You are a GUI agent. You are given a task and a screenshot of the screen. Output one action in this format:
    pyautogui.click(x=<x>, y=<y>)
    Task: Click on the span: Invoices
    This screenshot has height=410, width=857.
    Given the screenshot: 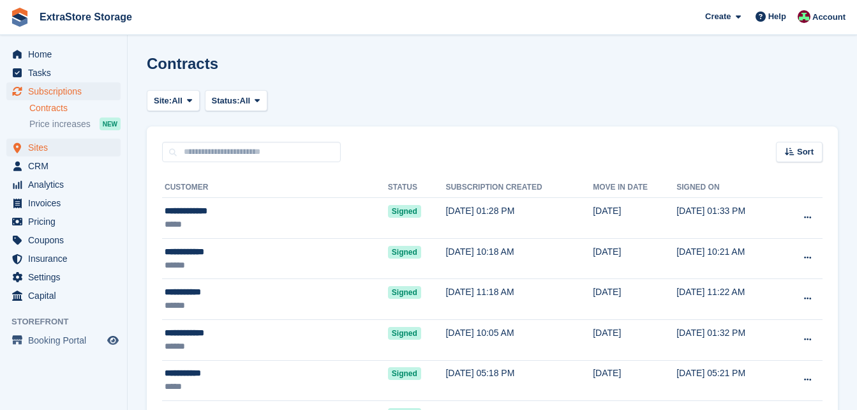 What is the action you would take?
    pyautogui.click(x=66, y=203)
    